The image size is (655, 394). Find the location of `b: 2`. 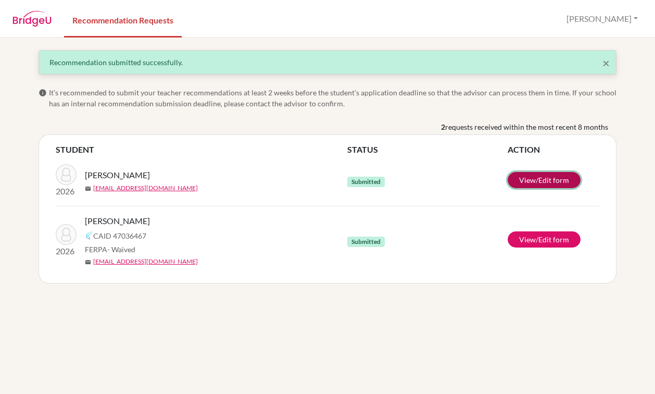

b: 2 is located at coordinates (443, 126).